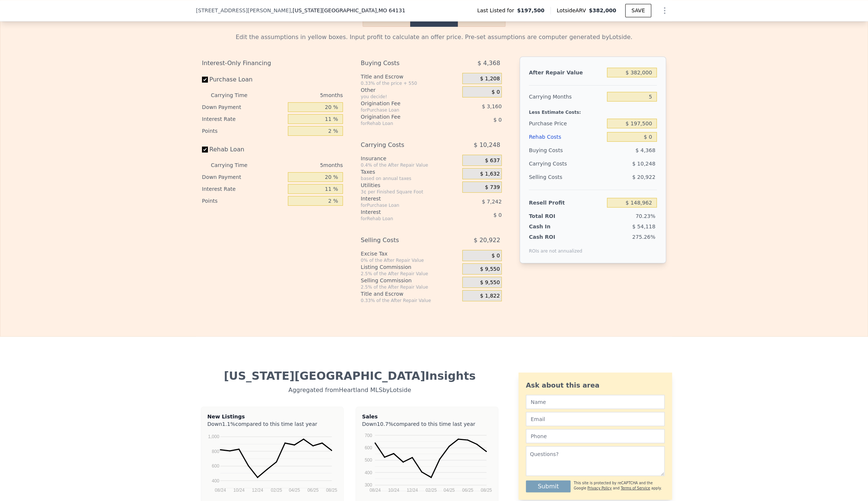 The width and height of the screenshot is (868, 501). I want to click on div: Interest, so click(402, 212).